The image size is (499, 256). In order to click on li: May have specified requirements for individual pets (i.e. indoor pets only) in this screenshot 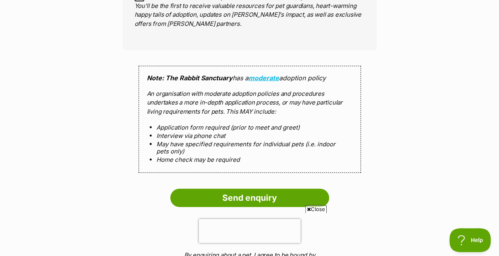, I will do `click(250, 147)`.